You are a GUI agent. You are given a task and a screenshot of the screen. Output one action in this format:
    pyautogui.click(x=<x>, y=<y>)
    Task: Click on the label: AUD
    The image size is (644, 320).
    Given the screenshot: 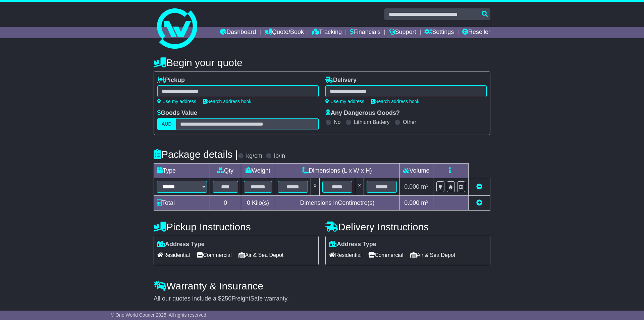 What is the action you would take?
    pyautogui.click(x=167, y=124)
    